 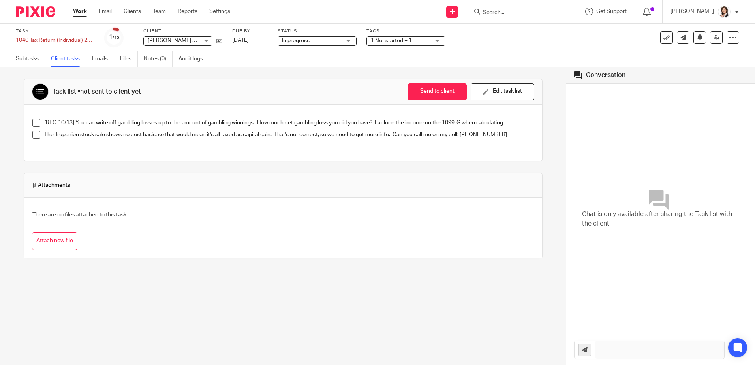 What do you see at coordinates (611, 11) in the screenshot?
I see `span: Get Support` at bounding box center [611, 11].